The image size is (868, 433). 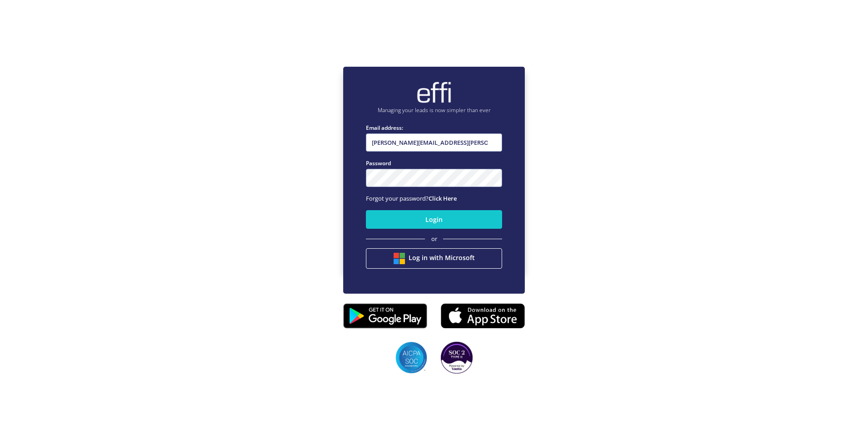 I want to click on span: Forgot your password?, so click(x=411, y=198).